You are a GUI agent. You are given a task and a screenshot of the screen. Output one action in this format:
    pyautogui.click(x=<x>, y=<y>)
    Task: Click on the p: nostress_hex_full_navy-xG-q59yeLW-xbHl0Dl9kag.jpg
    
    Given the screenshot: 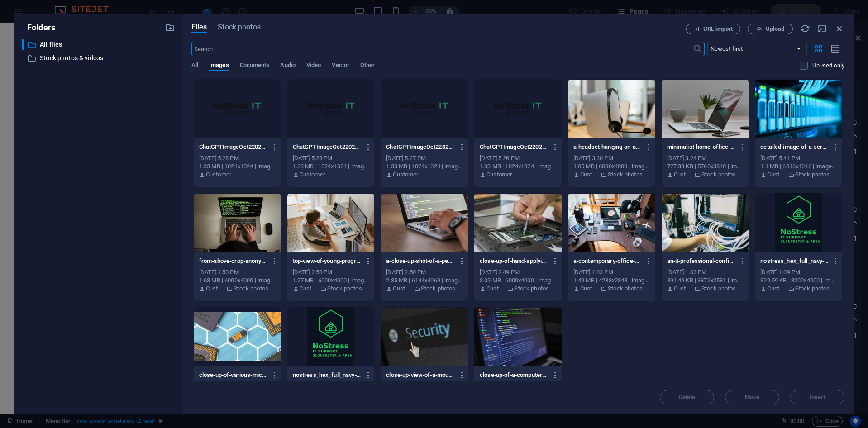 What is the action you would take?
    pyautogui.click(x=794, y=261)
    